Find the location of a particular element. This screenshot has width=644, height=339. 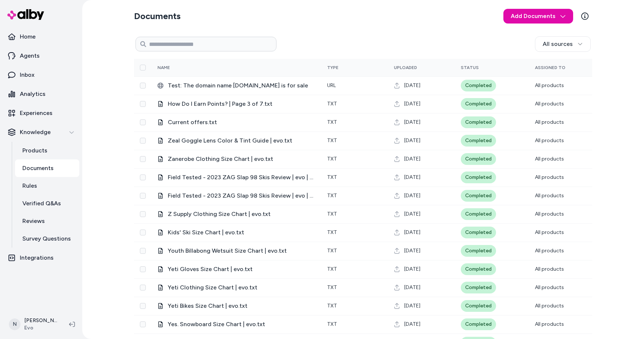

div: Zanerobe Clothing Size Chart | evo.txt is located at coordinates (236, 159).